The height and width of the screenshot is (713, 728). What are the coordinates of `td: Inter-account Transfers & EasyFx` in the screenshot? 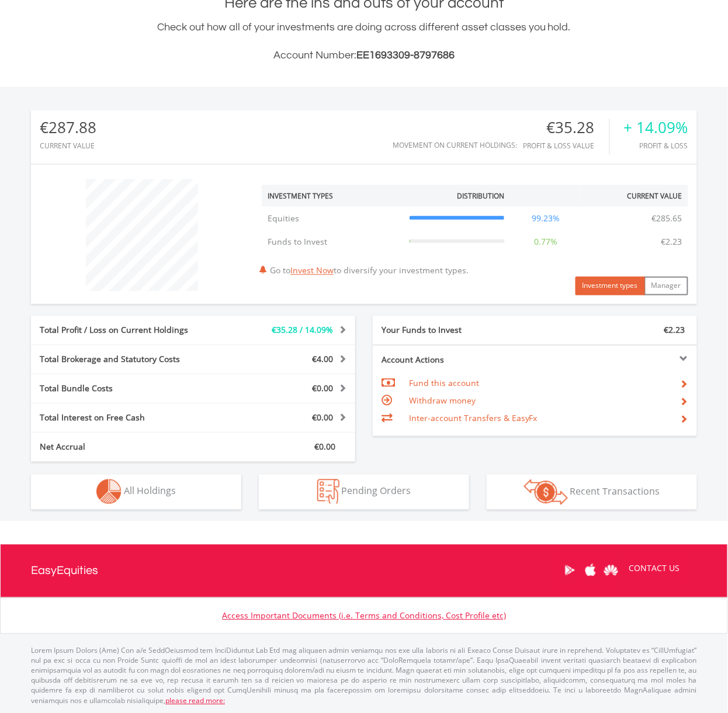 It's located at (539, 419).